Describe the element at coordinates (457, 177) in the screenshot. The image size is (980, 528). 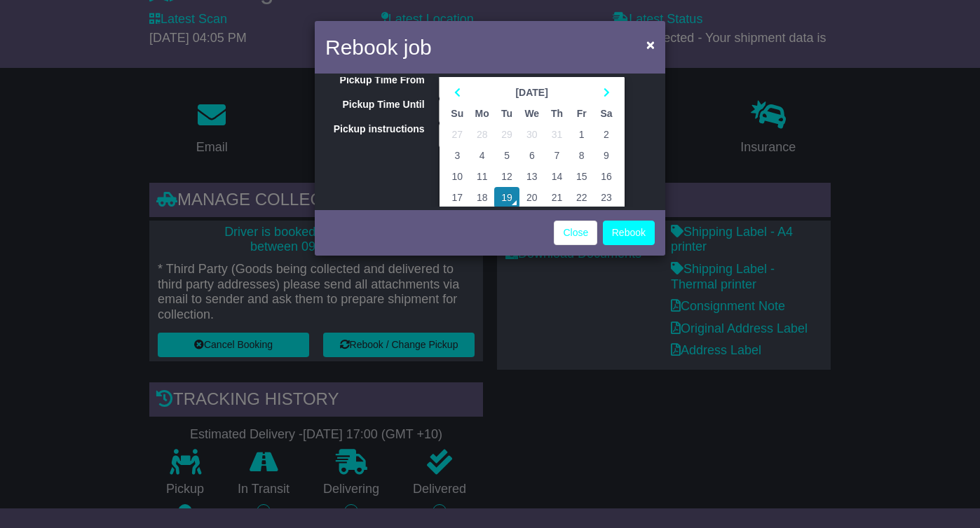
I see `td: 10` at that location.